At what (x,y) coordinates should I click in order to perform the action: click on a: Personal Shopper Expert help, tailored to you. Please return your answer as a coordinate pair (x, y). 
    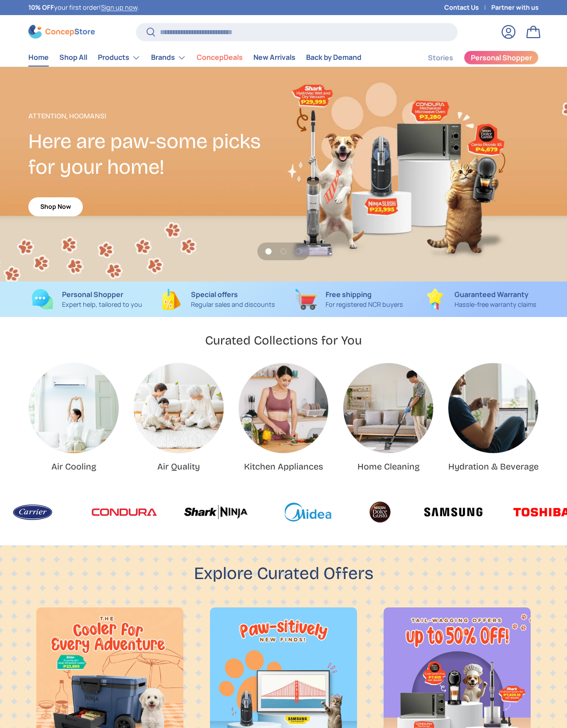
    Looking at the image, I should click on (87, 299).